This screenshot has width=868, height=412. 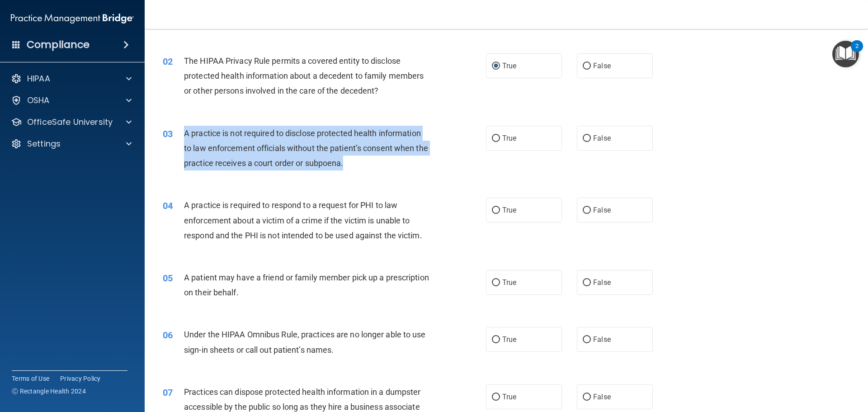 What do you see at coordinates (303, 220) in the screenshot?
I see `span: A practice is required to respond to a request for PHI to law enforcement about a victim of a cri...` at bounding box center [303, 220].